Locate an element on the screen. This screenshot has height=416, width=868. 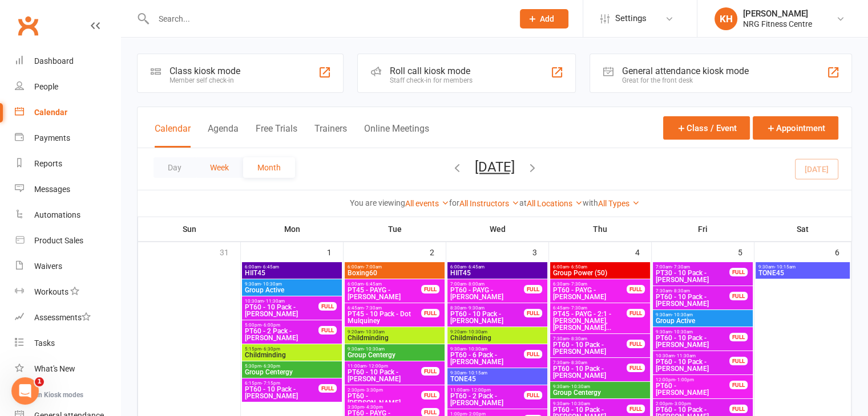
a: Dashboard is located at coordinates (67, 61).